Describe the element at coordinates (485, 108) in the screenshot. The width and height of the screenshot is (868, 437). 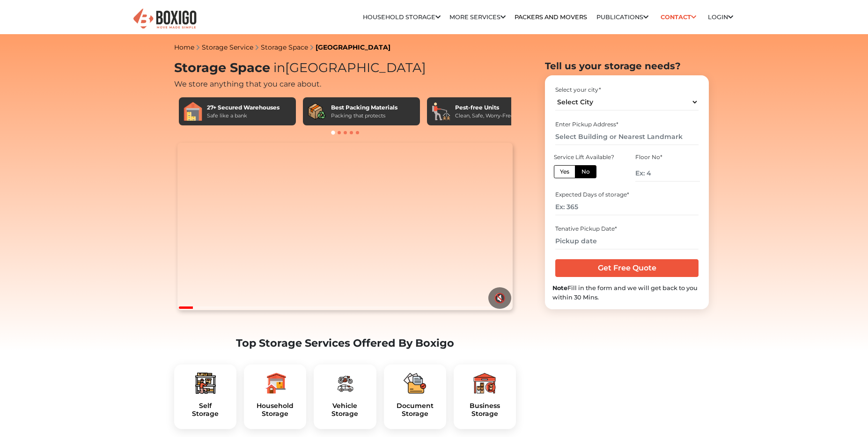
I see `div: Pest-free Units` at that location.